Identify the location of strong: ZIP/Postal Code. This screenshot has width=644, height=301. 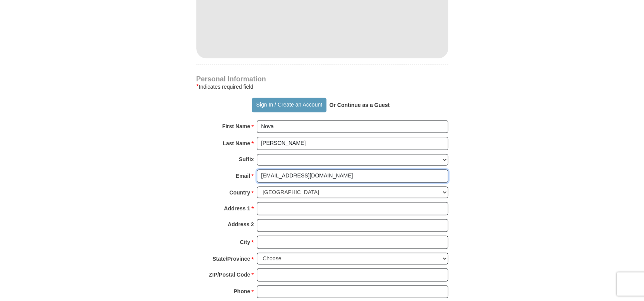
(229, 275).